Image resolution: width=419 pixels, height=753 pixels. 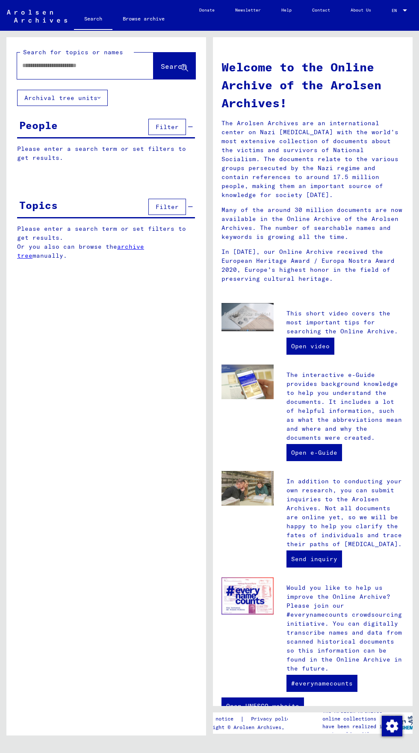 What do you see at coordinates (314, 559) in the screenshot?
I see `a: Send inquiry` at bounding box center [314, 559].